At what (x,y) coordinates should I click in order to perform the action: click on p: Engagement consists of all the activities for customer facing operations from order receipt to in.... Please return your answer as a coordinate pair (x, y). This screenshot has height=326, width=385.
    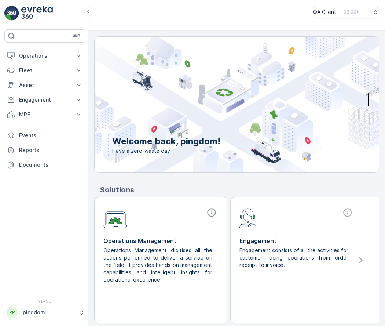
    Looking at the image, I should click on (294, 258).